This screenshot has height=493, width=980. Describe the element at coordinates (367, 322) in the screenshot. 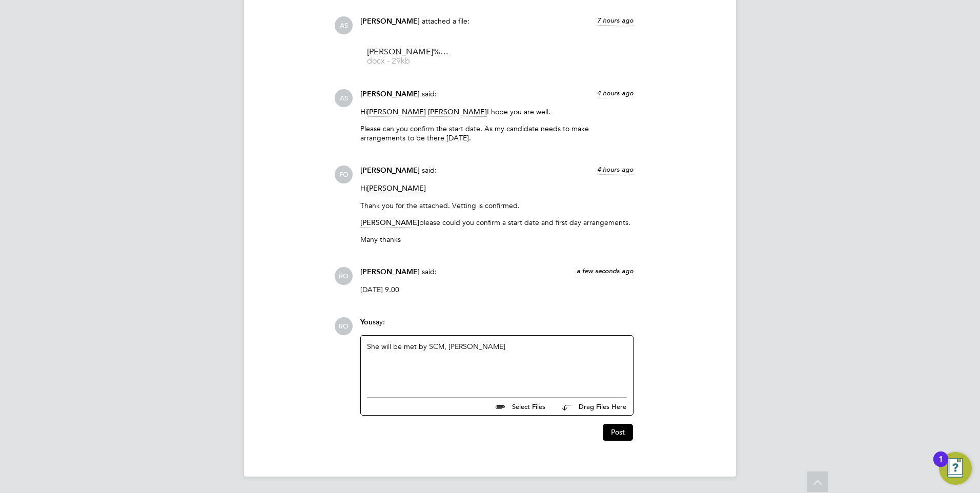

I see `span: You` at that location.